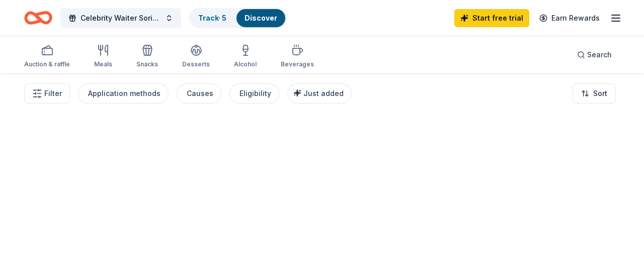  Describe the element at coordinates (200, 94) in the screenshot. I see `div: Causes` at that location.